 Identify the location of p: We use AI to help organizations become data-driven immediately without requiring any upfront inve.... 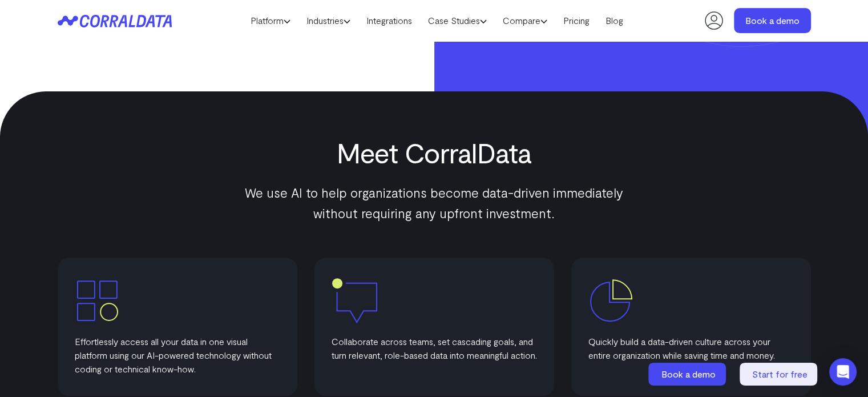
(434, 203).